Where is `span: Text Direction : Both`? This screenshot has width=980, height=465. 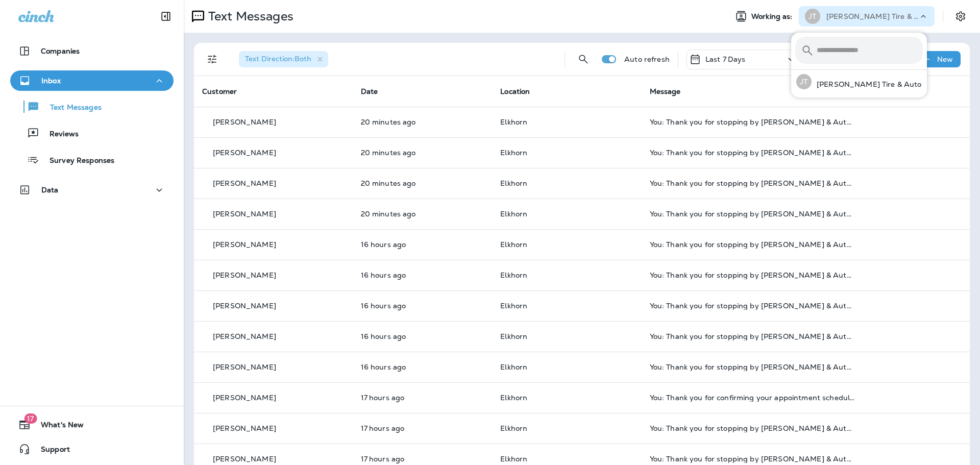 span: Text Direction : Both is located at coordinates (278, 59).